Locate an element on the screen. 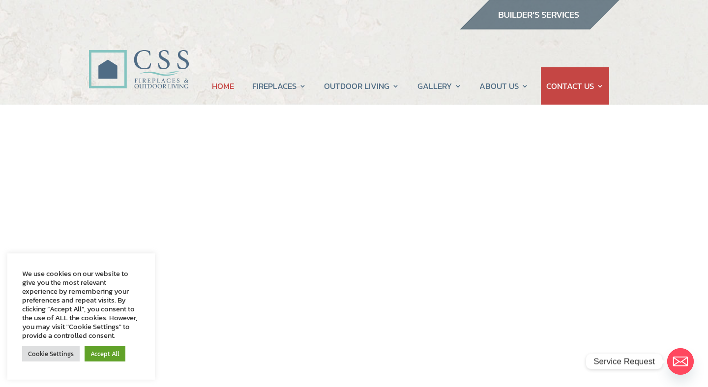 The height and width of the screenshot is (387, 708). a: GALLERY is located at coordinates (439, 86).